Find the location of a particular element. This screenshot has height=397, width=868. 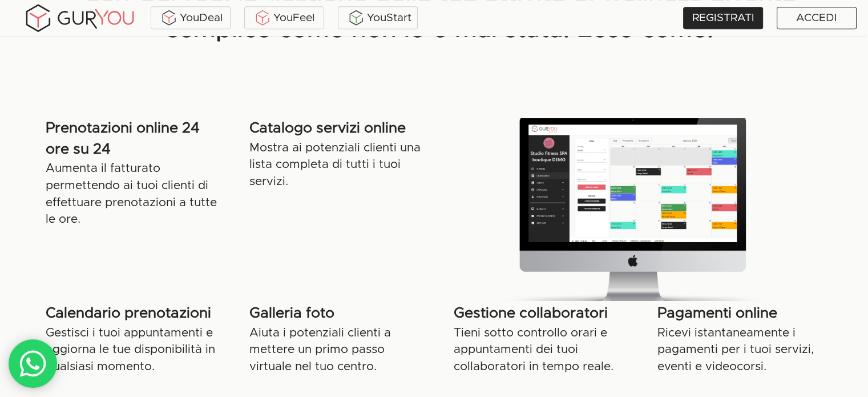

p: Gestione collaboratori is located at coordinates (530, 314).